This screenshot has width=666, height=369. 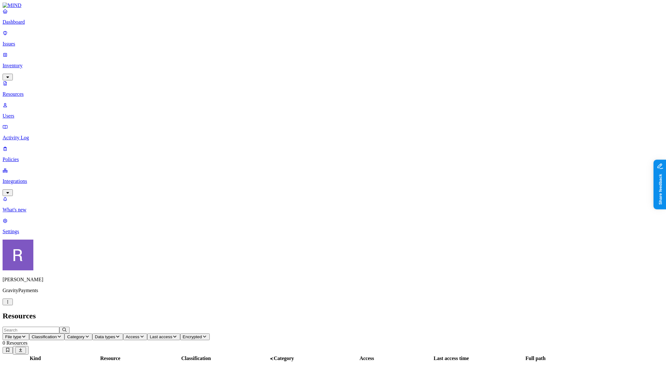 What do you see at coordinates (13, 337) in the screenshot?
I see `span: File type` at bounding box center [13, 337].